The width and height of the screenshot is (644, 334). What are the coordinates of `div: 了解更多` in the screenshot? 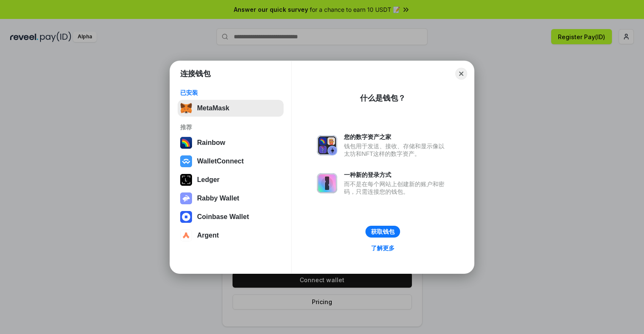 It's located at (383, 248).